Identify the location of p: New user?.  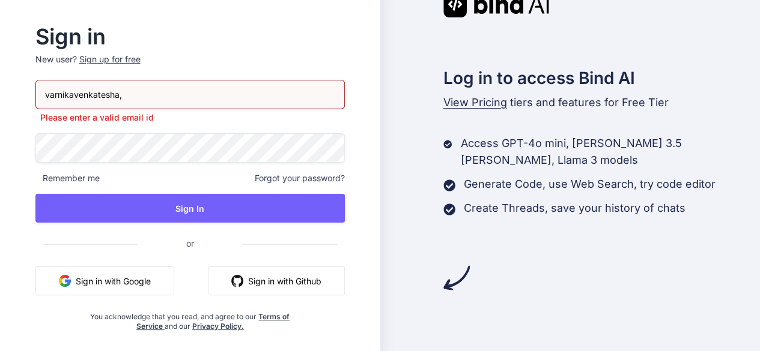
(190, 67).